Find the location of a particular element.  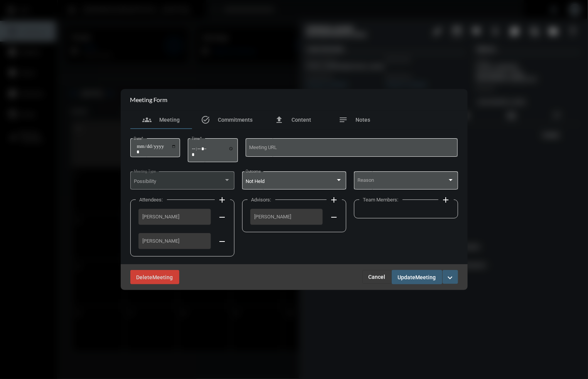

button: DeleteMeeting is located at coordinates (155, 277).